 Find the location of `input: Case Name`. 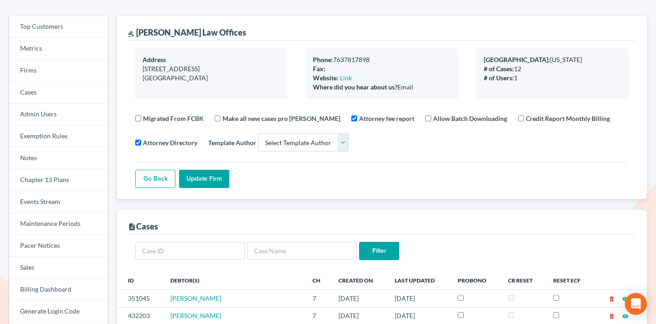

input: Case Name is located at coordinates (302, 251).